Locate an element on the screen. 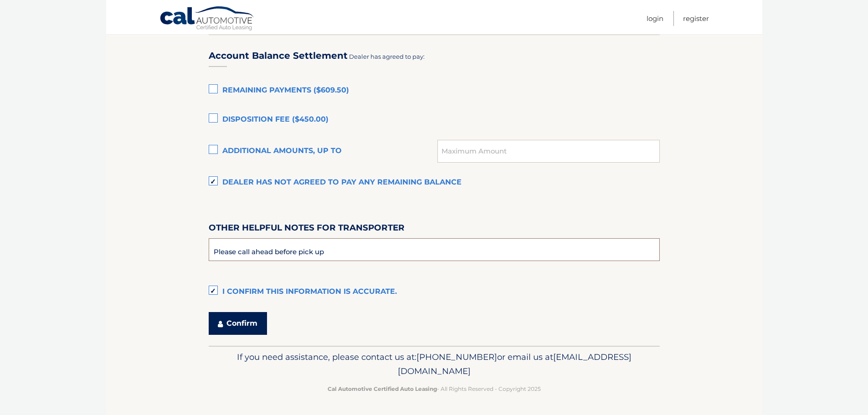 This screenshot has width=868, height=415. label: Other helpful notes for transporter is located at coordinates (307, 229).